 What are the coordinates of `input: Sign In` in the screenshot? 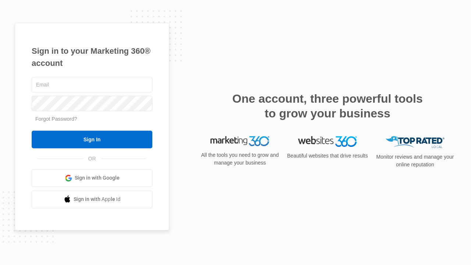 It's located at (92, 139).